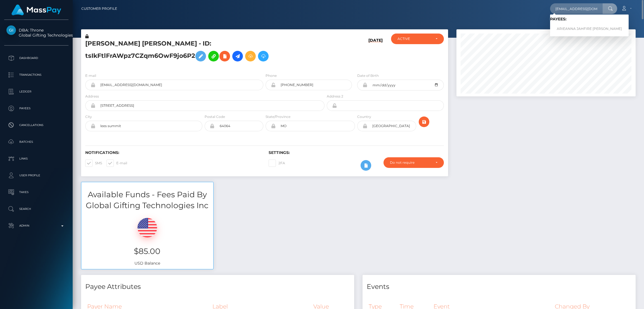  What do you see at coordinates (36, 142) in the screenshot?
I see `a: Batches` at bounding box center [36, 142].